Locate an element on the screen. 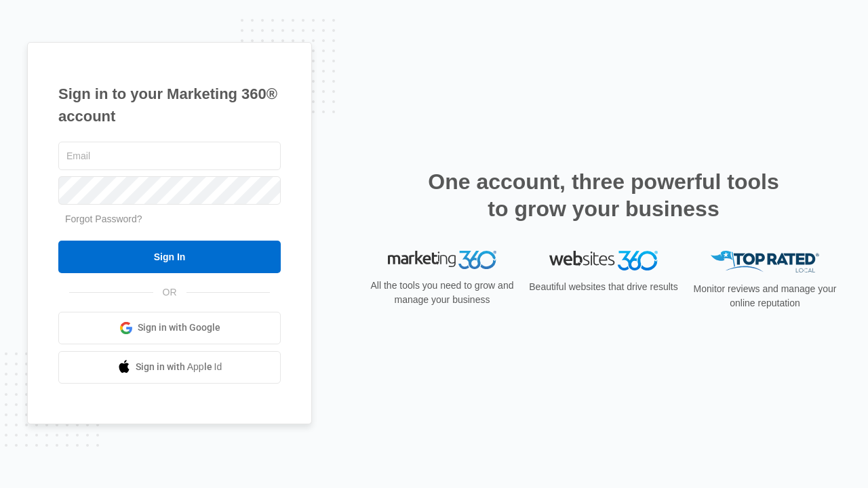 Image resolution: width=868 pixels, height=488 pixels. h2: One account, three powerful tools to grow your business is located at coordinates (603, 195).